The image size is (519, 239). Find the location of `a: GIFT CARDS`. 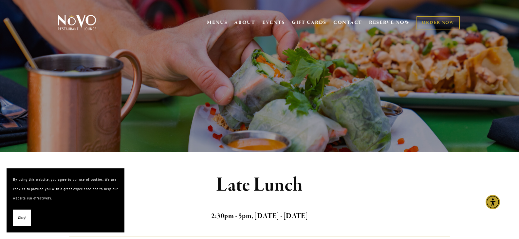

a: GIFT CARDS is located at coordinates (309, 23).